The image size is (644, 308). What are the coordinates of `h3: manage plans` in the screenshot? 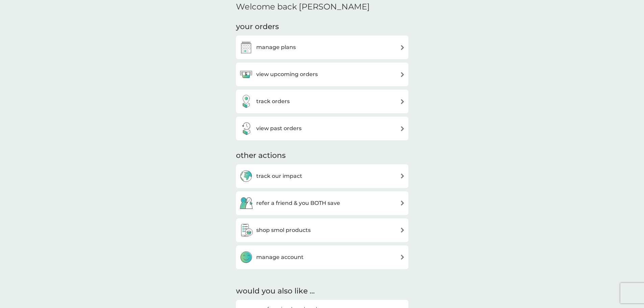 It's located at (276, 48).